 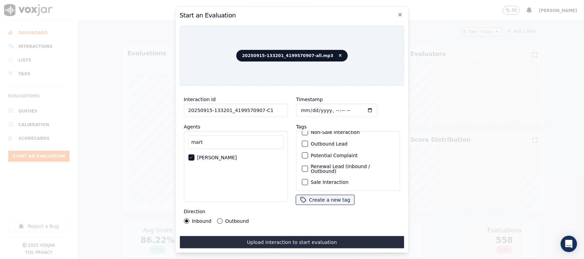 What do you see at coordinates (236, 142) in the screenshot?
I see `input: Search Agents...` at bounding box center [236, 142].